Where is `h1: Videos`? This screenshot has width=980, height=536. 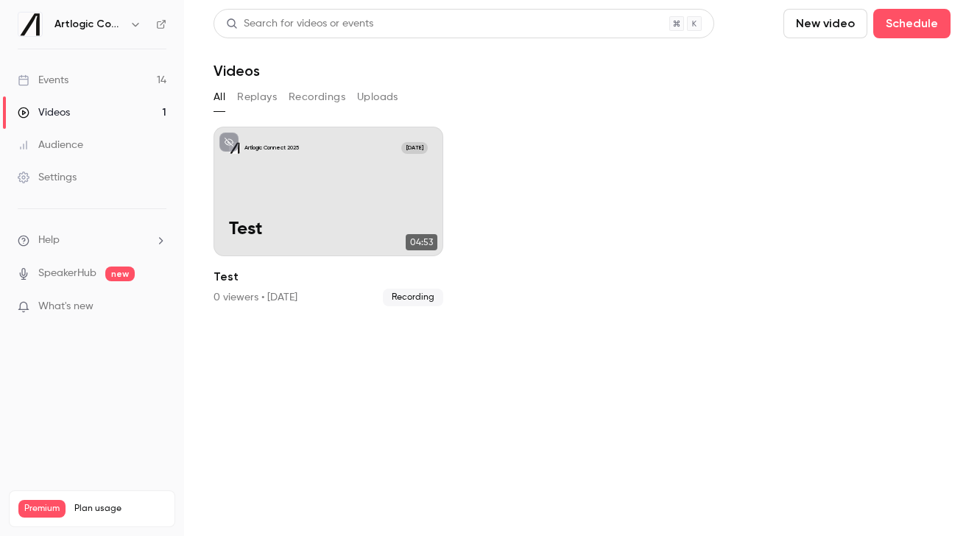
h1: Videos is located at coordinates (236, 71).